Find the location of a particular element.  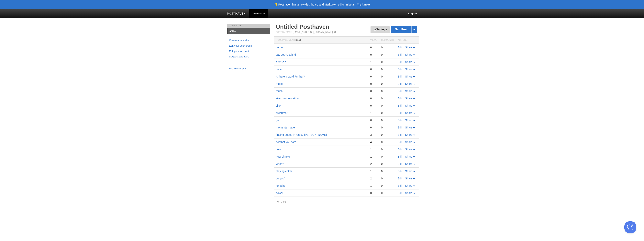

img: Posthaven-bar is located at coordinates (236, 14).